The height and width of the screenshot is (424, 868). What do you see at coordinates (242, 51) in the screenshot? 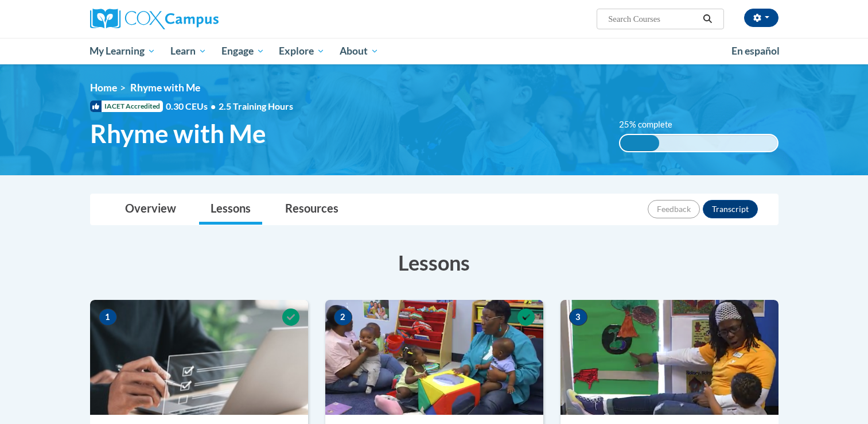
I see `span: Engage` at bounding box center [242, 51].